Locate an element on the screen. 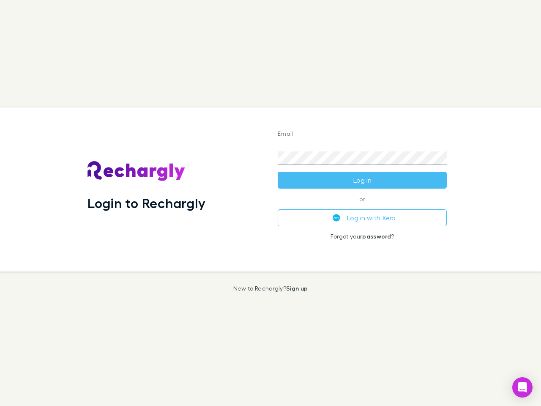 The image size is (541, 406). img: Xero's logo is located at coordinates (337, 218).